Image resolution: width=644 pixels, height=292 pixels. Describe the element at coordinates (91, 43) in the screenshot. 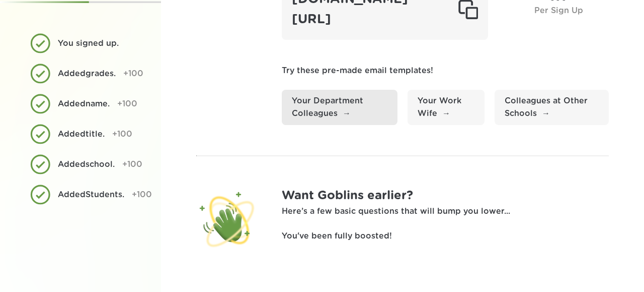

I see `div: You signed up.` at that location.